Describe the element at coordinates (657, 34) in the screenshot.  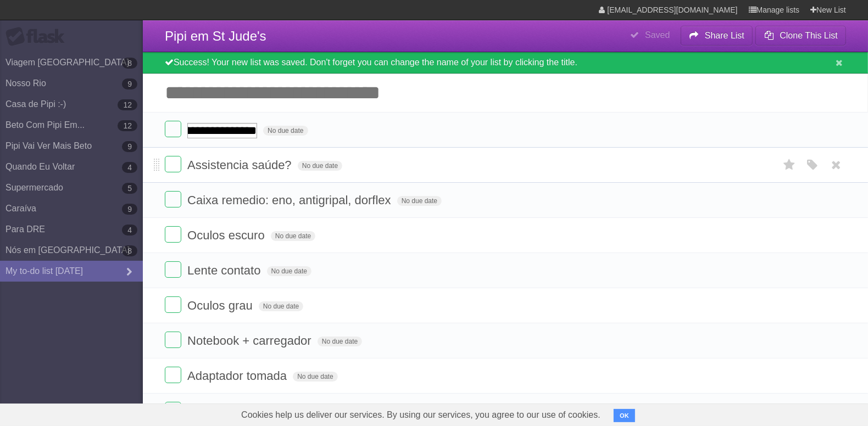
I see `b: Saved` at that location.